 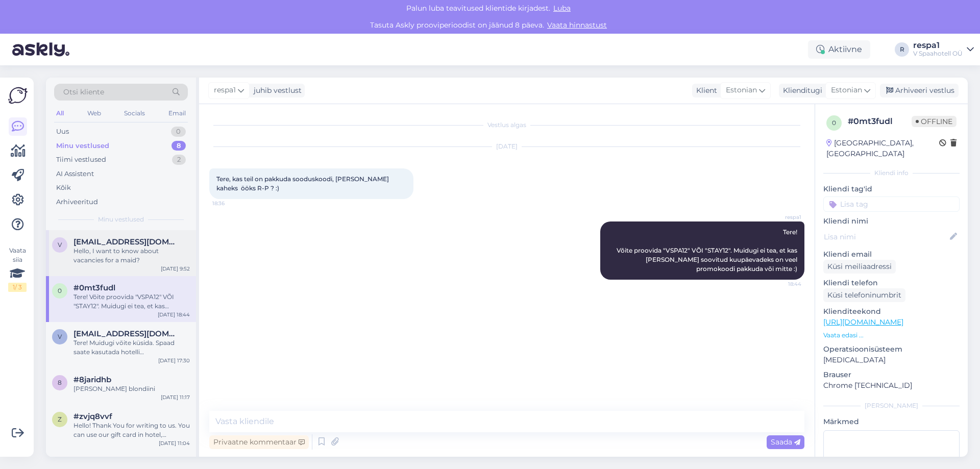 What do you see at coordinates (891, 312) in the screenshot?
I see `p: Klienditeekond` at bounding box center [891, 312].